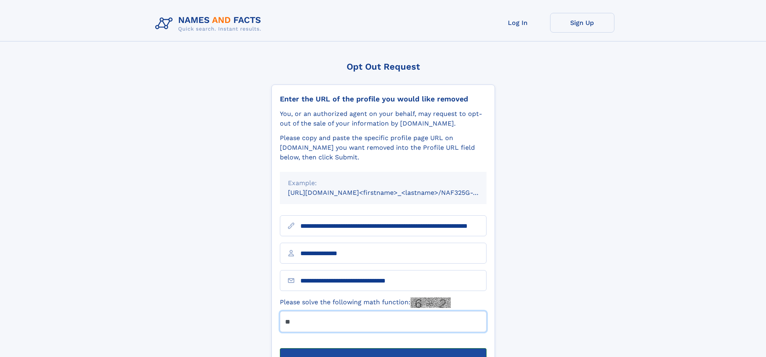 The image size is (766, 357). Describe the element at coordinates (365, 302) in the screenshot. I see `label: Please solve the following math function:` at that location.